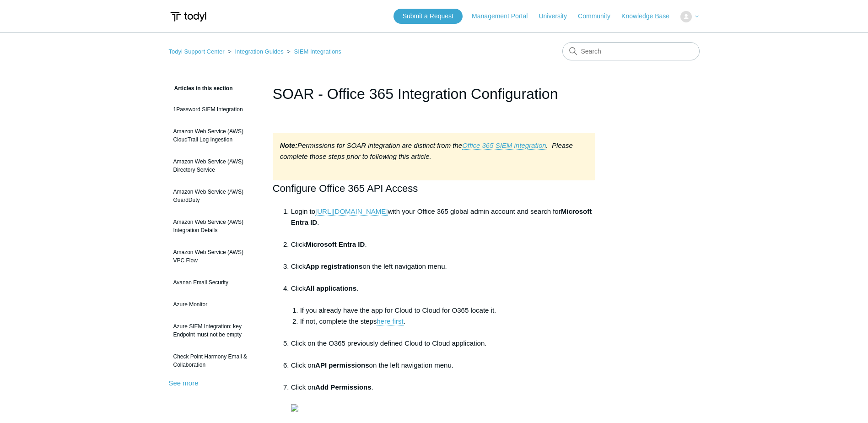  Describe the element at coordinates (390, 321) in the screenshot. I see `a: here first` at that location.